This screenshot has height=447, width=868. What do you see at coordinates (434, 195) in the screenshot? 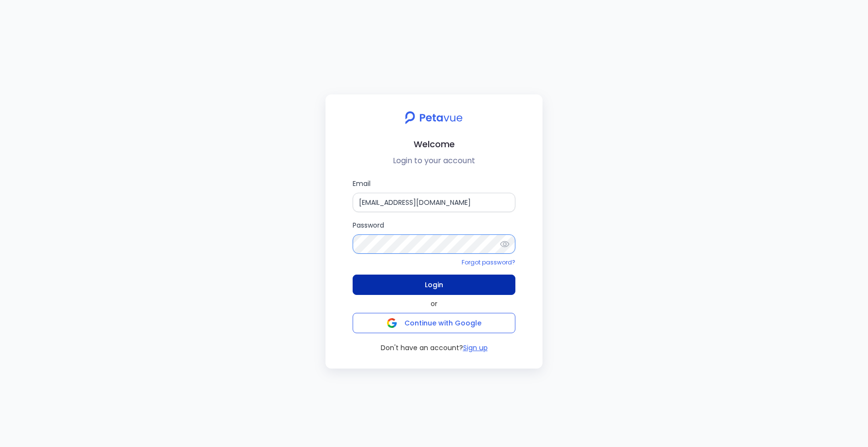
I see `label: Email` at bounding box center [434, 195].